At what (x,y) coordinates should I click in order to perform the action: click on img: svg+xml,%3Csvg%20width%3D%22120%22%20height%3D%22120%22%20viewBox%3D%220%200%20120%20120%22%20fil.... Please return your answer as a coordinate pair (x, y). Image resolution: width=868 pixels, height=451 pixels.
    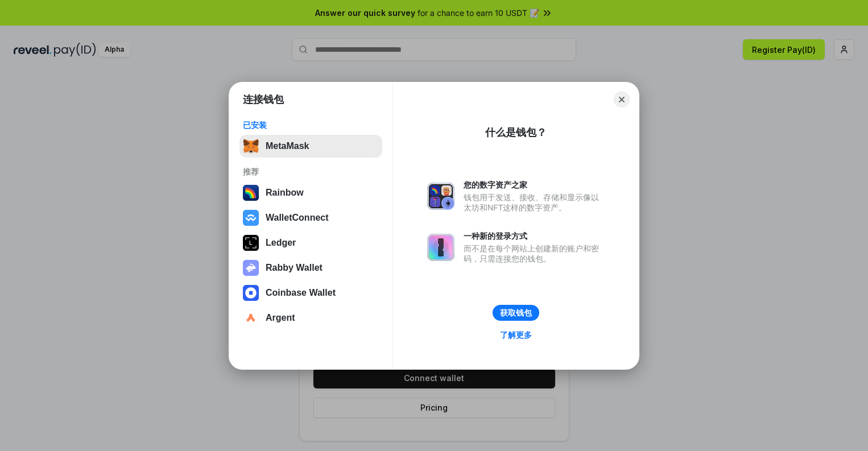
    Looking at the image, I should click on (251, 193).